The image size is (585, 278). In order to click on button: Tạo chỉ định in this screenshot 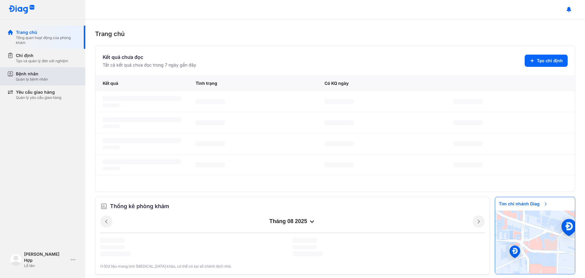, I will do `click(546, 61)`.